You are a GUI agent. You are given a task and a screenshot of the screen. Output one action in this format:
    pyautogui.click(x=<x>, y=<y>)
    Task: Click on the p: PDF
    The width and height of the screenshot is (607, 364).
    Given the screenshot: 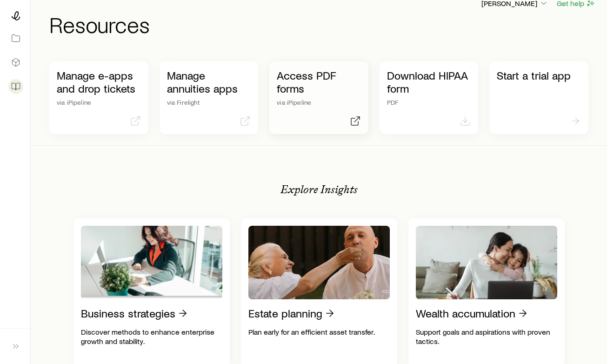 What is the action you would take?
    pyautogui.click(x=429, y=102)
    